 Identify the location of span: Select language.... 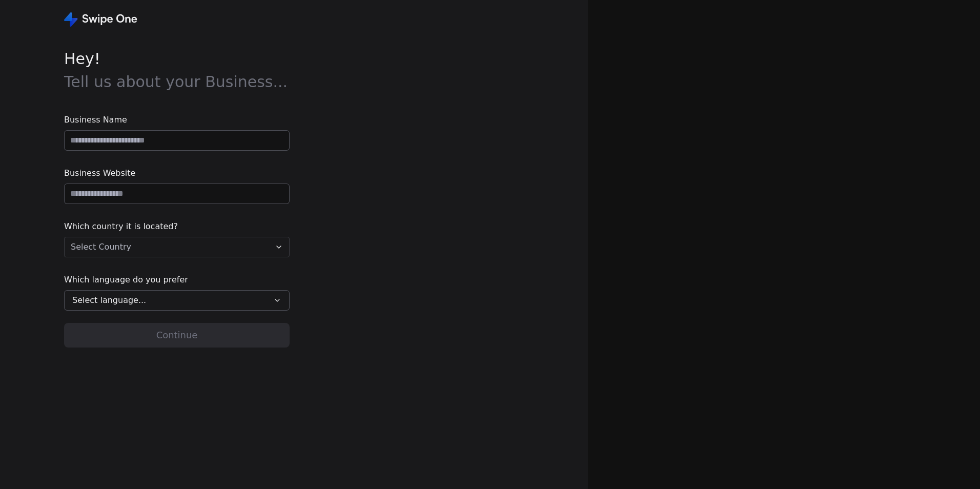
(110, 300).